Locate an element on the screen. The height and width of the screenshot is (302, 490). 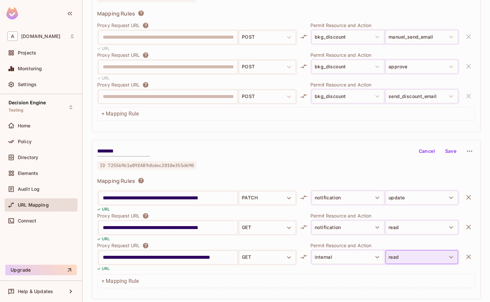
button: update is located at coordinates (422, 197).